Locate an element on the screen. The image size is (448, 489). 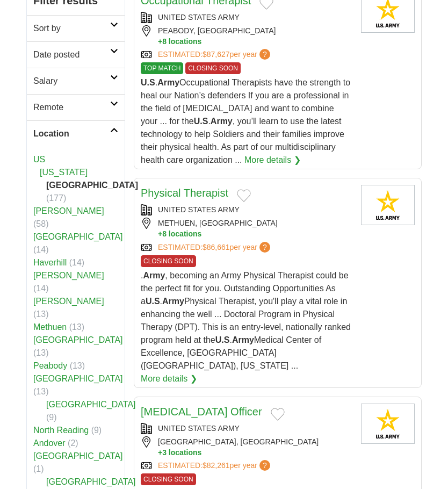
a: North Reading is located at coordinates (61, 430).